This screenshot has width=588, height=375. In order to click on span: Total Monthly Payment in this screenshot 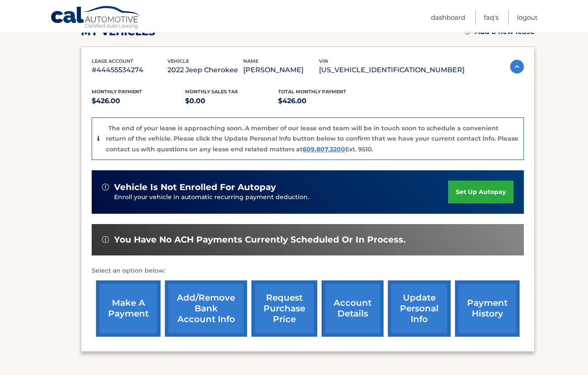, I will do `click(312, 92)`.